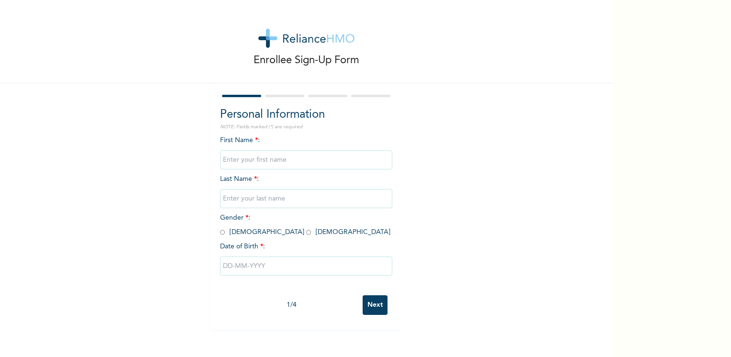  Describe the element at coordinates (375, 305) in the screenshot. I see `input: Next` at that location.